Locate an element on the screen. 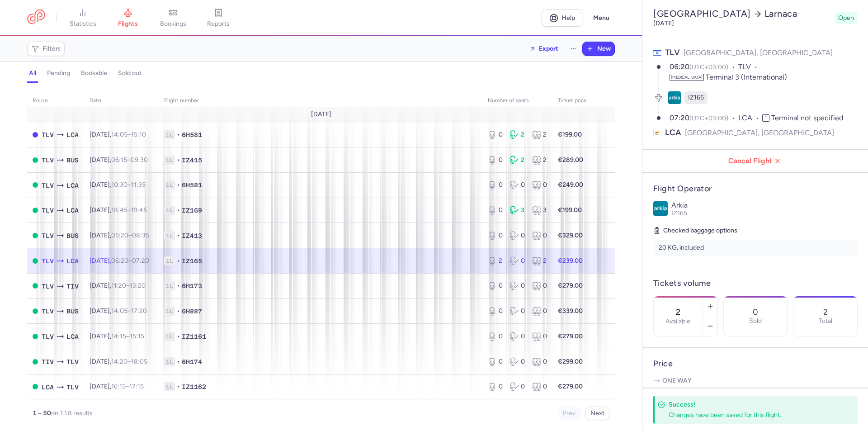 The height and width of the screenshot is (431, 868). span: IZ415 is located at coordinates (191, 160).